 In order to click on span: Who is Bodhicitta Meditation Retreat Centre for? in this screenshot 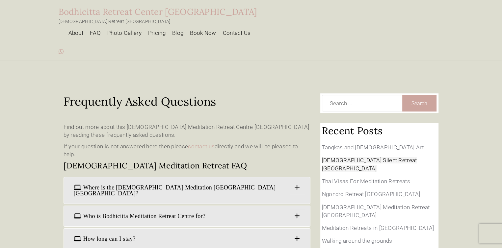, I will do `click(187, 216)`.